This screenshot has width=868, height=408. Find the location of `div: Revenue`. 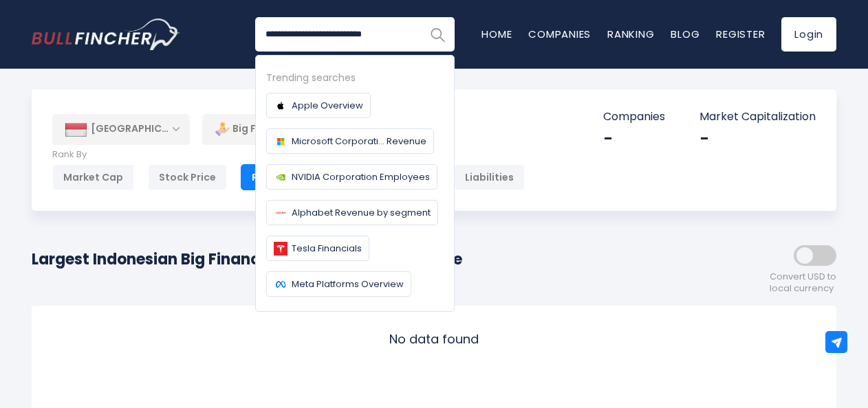

div: Revenue is located at coordinates (273, 178).